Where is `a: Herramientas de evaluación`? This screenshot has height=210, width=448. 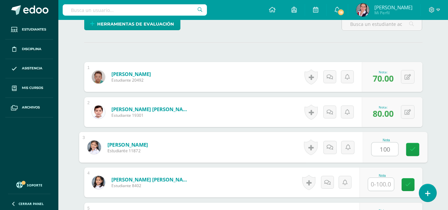
a: Herramientas de evaluación is located at coordinates (132, 24).